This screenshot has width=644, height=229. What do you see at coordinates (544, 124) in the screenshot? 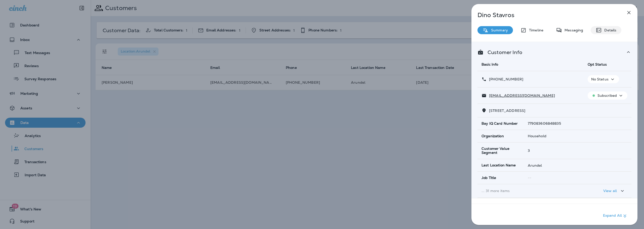
I see `span: 779083606848835` at bounding box center [544, 124].